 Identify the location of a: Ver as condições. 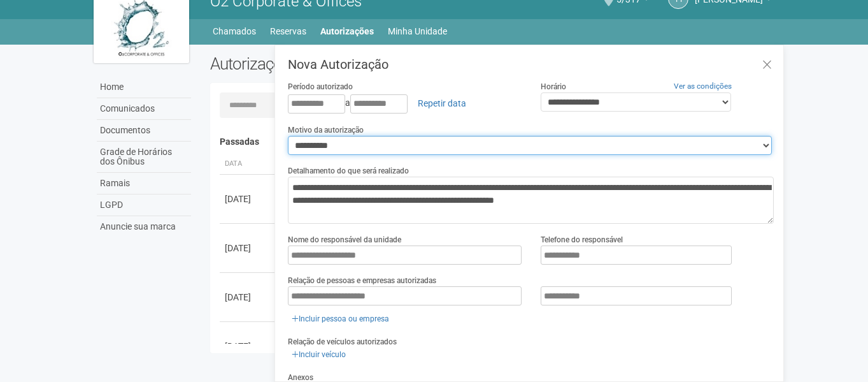
(702, 86).